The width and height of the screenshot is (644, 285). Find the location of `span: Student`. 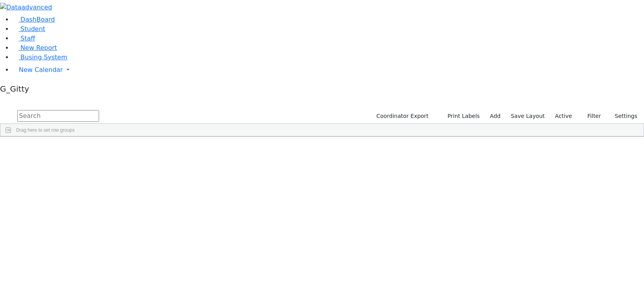

span: Student is located at coordinates (32, 28).